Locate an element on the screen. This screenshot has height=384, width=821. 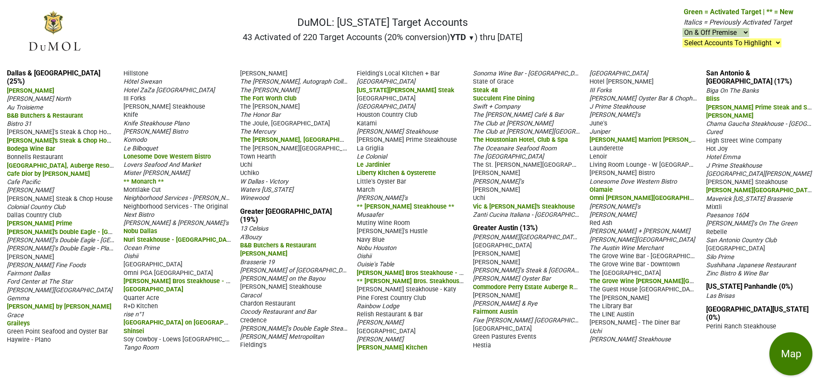
span: B&B Butchers & Restaurant is located at coordinates (278, 245).